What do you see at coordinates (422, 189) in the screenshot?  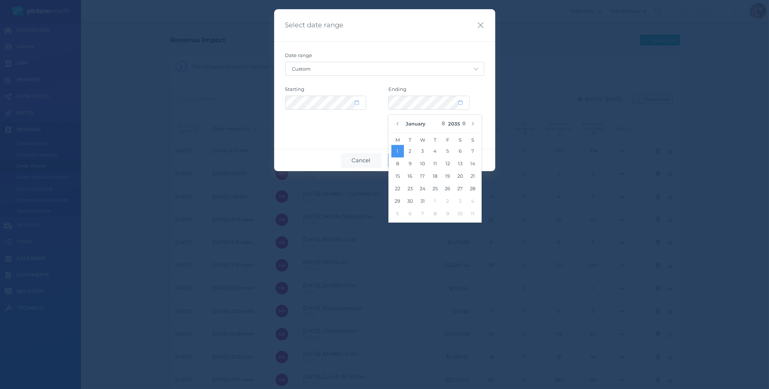 I see `button: 24` at bounding box center [422, 189].